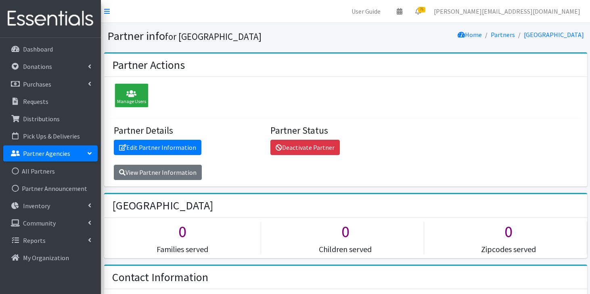 The width and height of the screenshot is (590, 294). Describe the element at coordinates (50, 154) in the screenshot. I see `a: Partner Agencies` at that location.